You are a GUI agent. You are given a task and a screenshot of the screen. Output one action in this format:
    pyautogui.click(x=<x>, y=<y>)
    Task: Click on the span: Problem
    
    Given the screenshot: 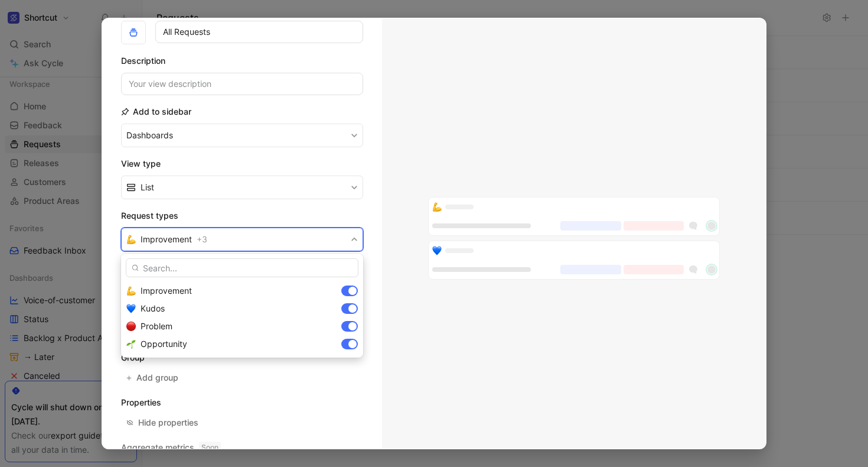 What is the action you would take?
    pyautogui.click(x=156, y=326)
    